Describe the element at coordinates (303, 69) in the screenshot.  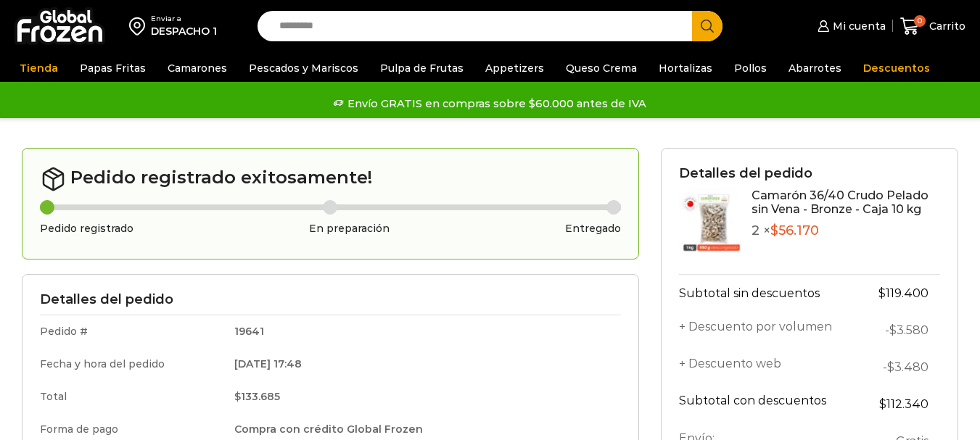
I see `a: Pescados y Mariscos` at that location.